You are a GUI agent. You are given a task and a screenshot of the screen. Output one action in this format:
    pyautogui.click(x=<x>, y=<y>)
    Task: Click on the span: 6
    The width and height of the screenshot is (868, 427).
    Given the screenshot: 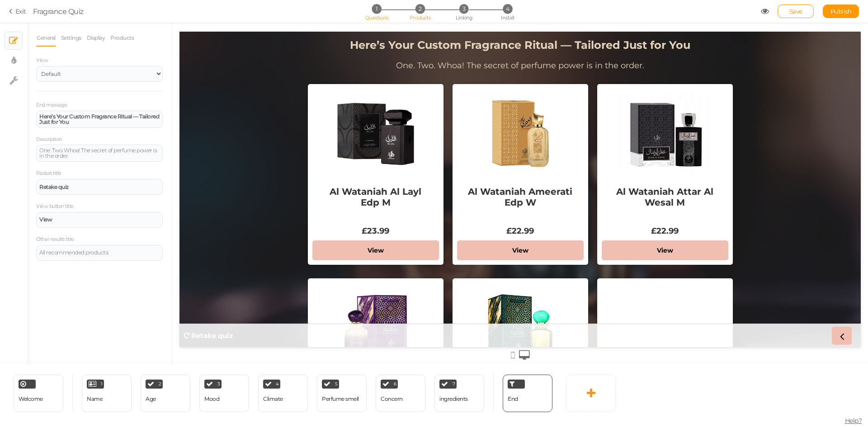 What is the action you would take?
    pyautogui.click(x=395, y=384)
    